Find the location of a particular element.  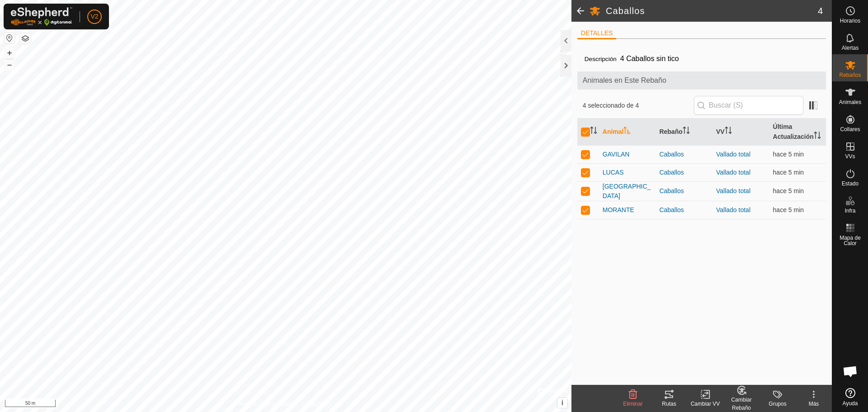

span: Ayuda is located at coordinates (850, 403).